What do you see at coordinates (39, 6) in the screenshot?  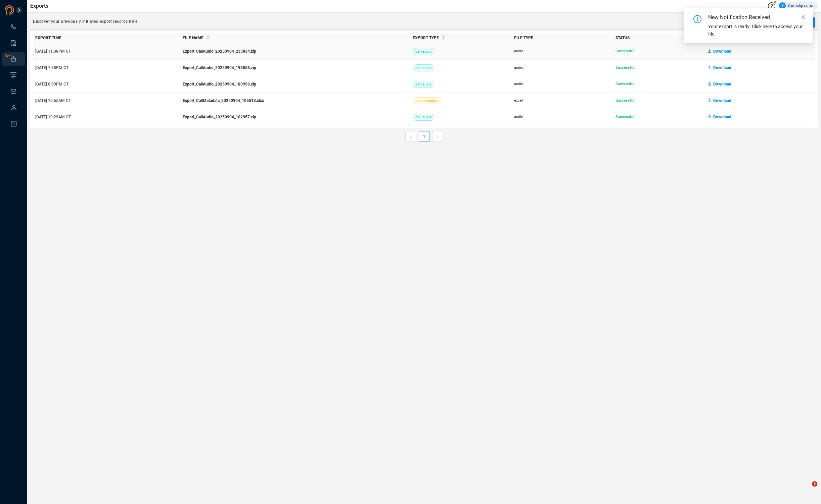 I see `span: Exports` at bounding box center [39, 6].